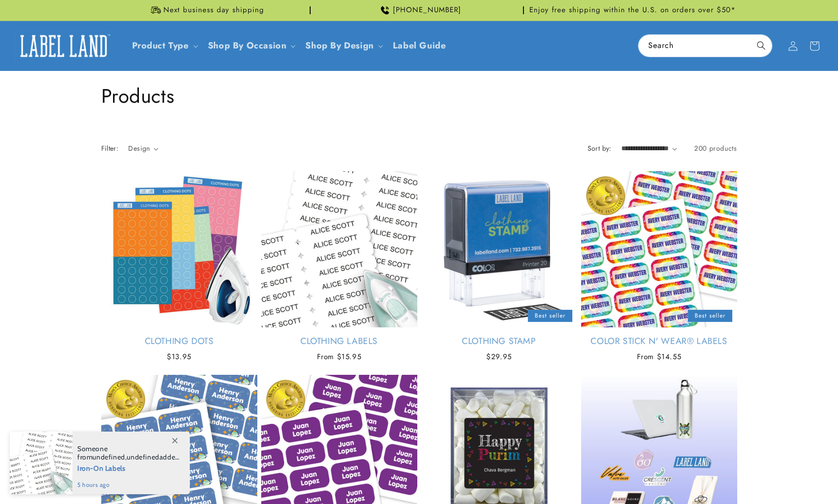  What do you see at coordinates (715, 148) in the screenshot?
I see `span: 200 products` at bounding box center [715, 148].